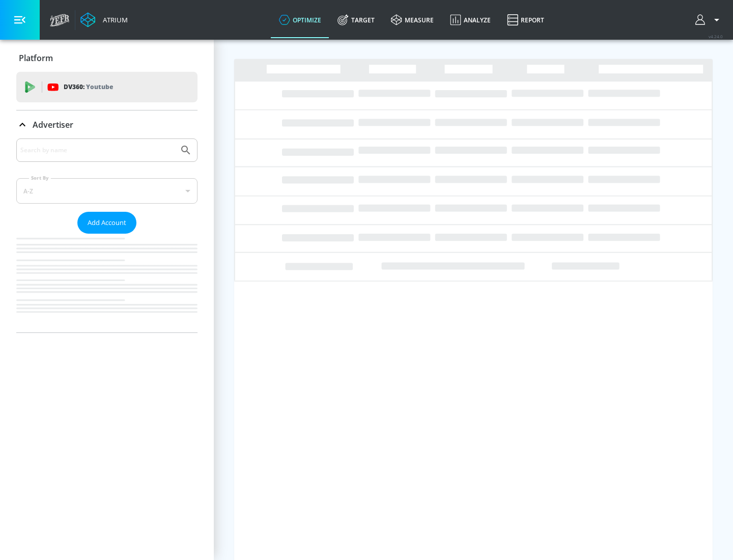  What do you see at coordinates (97, 150) in the screenshot?
I see `input: Search by name` at bounding box center [97, 150].